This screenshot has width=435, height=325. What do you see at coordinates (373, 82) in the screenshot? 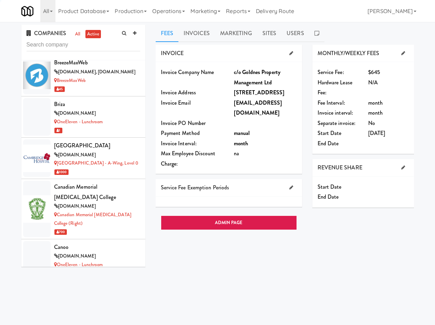
I see `span: N/A` at bounding box center [373, 82].